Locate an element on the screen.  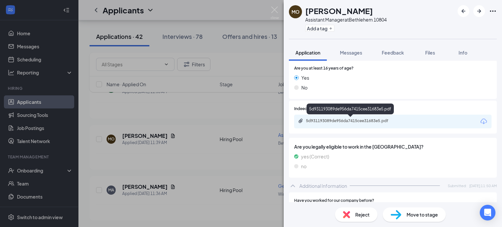
span: Reject is located at coordinates (362, 215).